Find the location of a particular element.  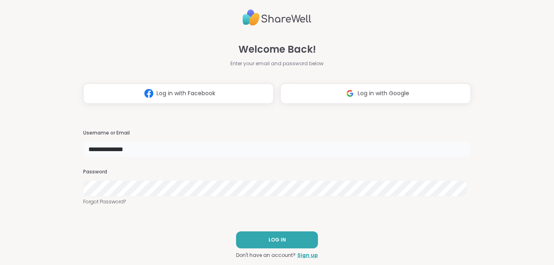

button: Log in with Facebook is located at coordinates (178, 94).